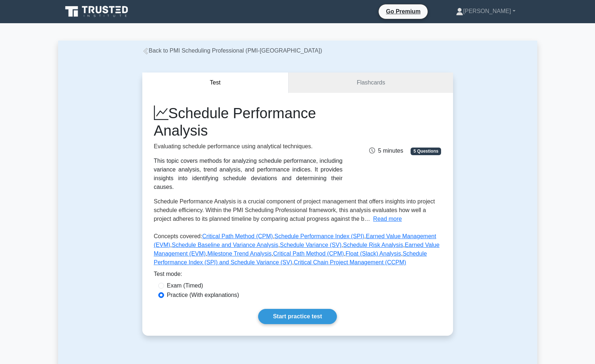 The image size is (595, 364). What do you see at coordinates (249, 146) in the screenshot?
I see `p: Evaluating schedule performance using analytical techniques.` at bounding box center [249, 146].